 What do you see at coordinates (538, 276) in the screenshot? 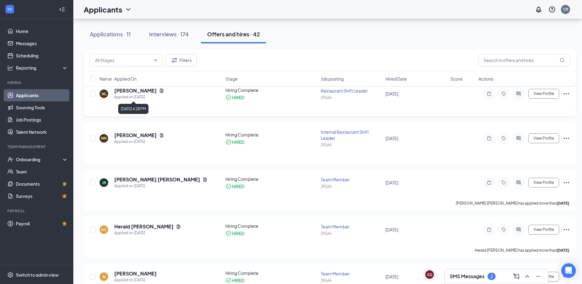
I see `svg: Minimize` at bounding box center [538, 276].